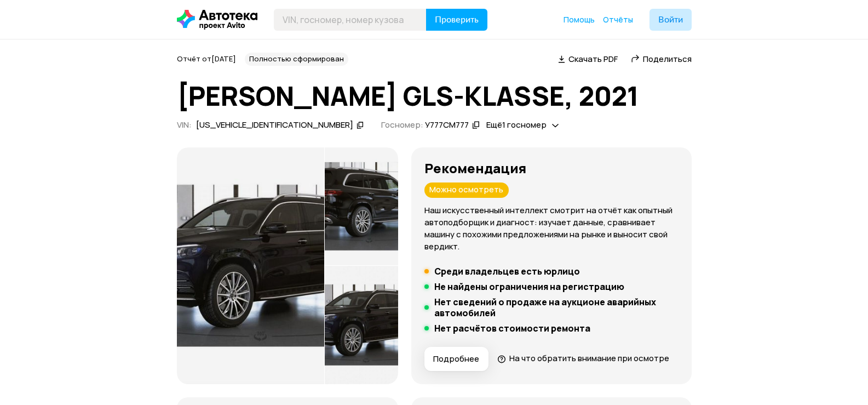 The image size is (868, 405). What do you see at coordinates (516, 124) in the screenshot?
I see `span: Ещё 1 госномер` at bounding box center [516, 124].